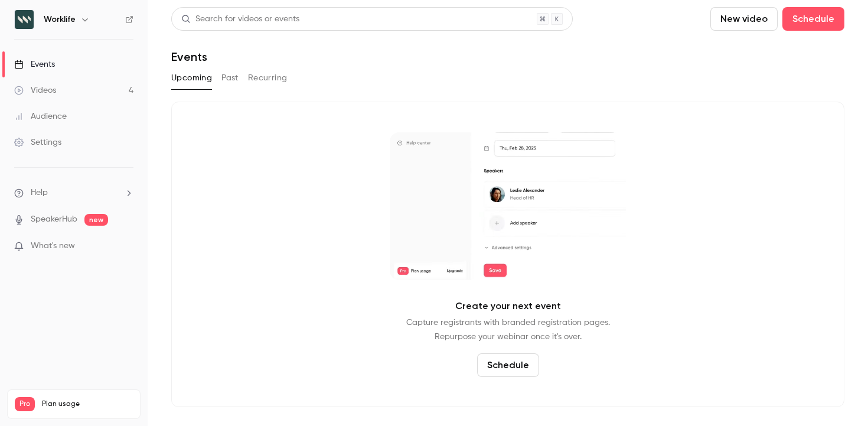 Image resolution: width=868 pixels, height=426 pixels. What do you see at coordinates (191, 78) in the screenshot?
I see `button: Upcoming` at bounding box center [191, 78].